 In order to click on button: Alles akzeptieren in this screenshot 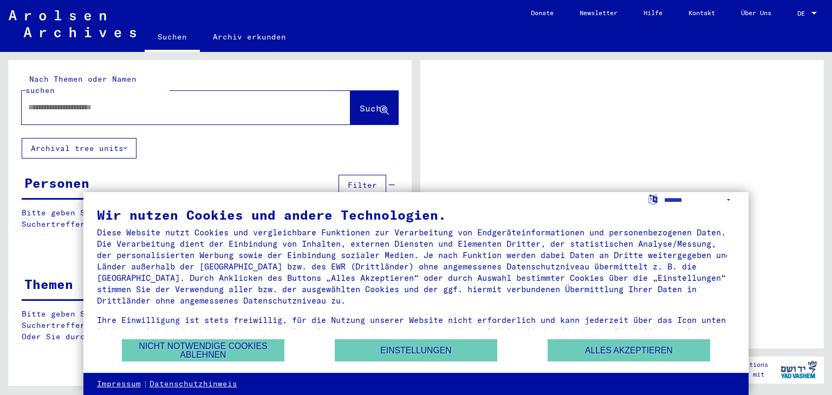, I will do `click(629, 350)`.